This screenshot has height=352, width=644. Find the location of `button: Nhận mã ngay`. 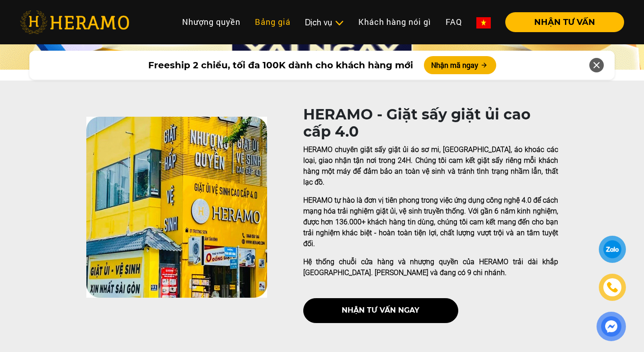

button: Nhận mã ngay is located at coordinates (460, 65).